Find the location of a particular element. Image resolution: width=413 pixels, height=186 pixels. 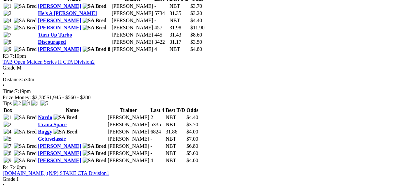

span: Time: is located at coordinates (9, 91).